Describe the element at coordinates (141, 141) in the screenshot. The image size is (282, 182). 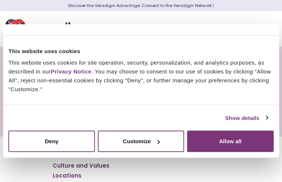
I see `button: Customize` at that location.